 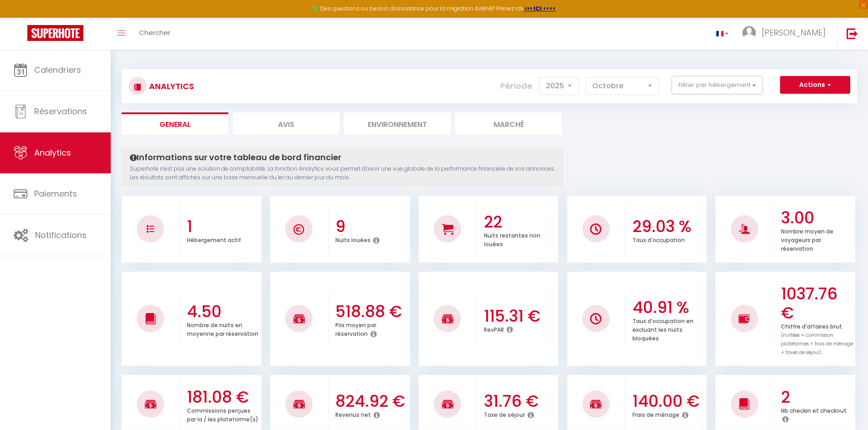 I want to click on p: Superhote n'est pas une solution de comptabilité. La fonction Analytics vous permet d'avoir une v..., so click(x=343, y=174).